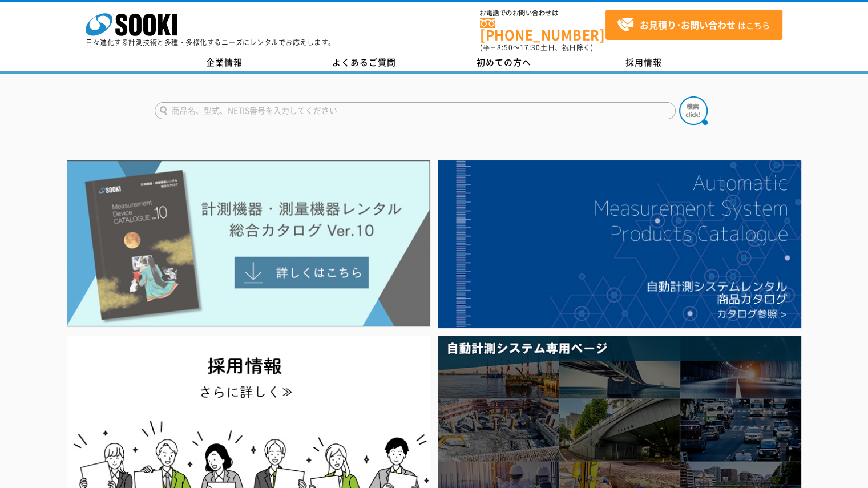 Image resolution: width=868 pixels, height=488 pixels. What do you see at coordinates (224, 62) in the screenshot?
I see `a: 企業情報` at bounding box center [224, 62].